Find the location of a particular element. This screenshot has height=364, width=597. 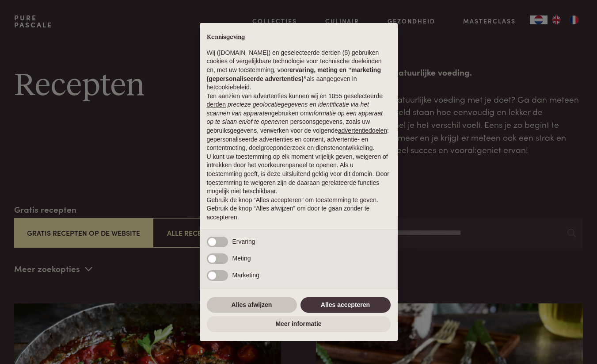

button: Meer informatie is located at coordinates (298, 324).